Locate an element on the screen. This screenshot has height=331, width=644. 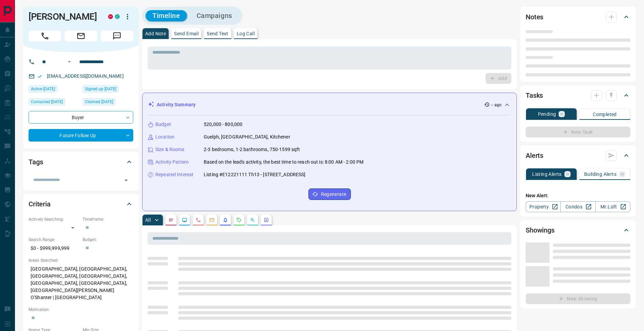
svg: Calls is located at coordinates (198, 220).